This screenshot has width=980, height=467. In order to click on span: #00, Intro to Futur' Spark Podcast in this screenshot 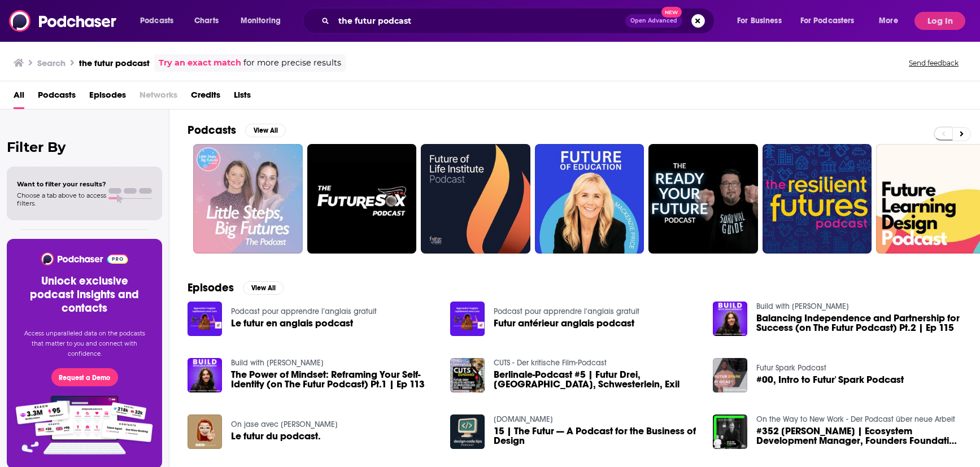, I will do `click(830, 379)`.